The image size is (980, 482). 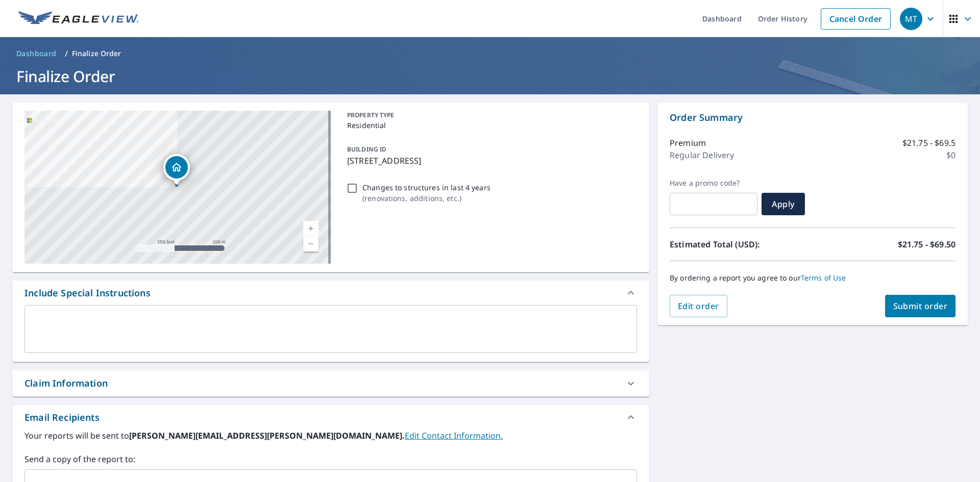 What do you see at coordinates (855, 19) in the screenshot?
I see `a: Cancel Order` at bounding box center [855, 19].